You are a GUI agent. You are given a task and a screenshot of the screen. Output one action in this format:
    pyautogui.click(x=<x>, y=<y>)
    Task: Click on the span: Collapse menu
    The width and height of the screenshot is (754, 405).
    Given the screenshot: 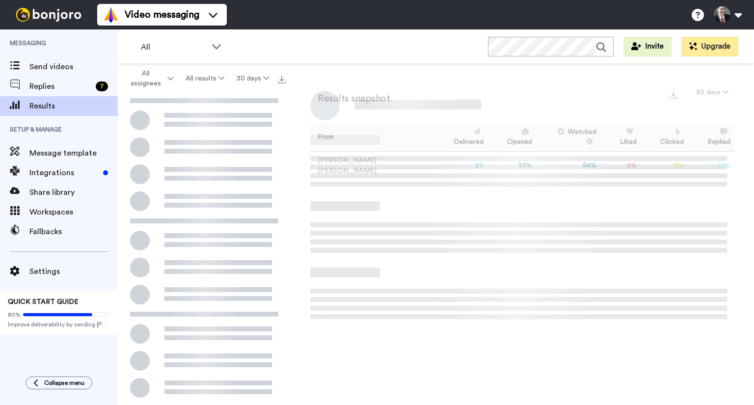 What is the action you would take?
    pyautogui.click(x=64, y=383)
    